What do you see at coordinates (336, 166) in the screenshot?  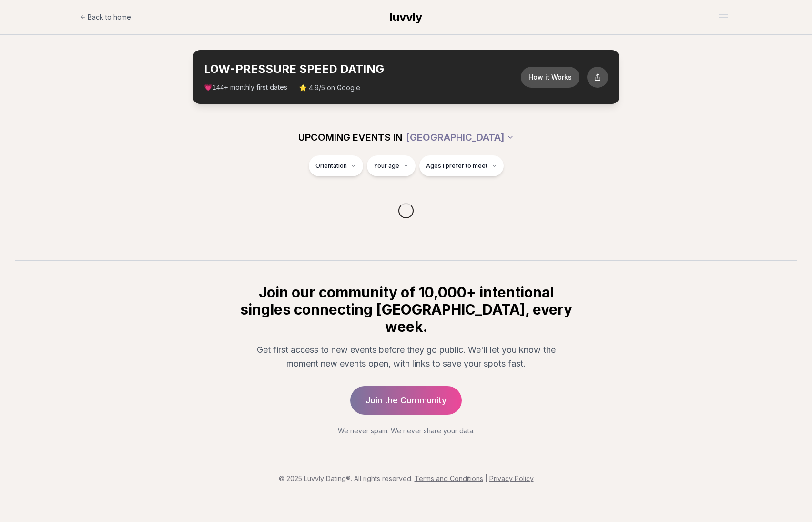 I see `button: Orientation` at bounding box center [336, 166].